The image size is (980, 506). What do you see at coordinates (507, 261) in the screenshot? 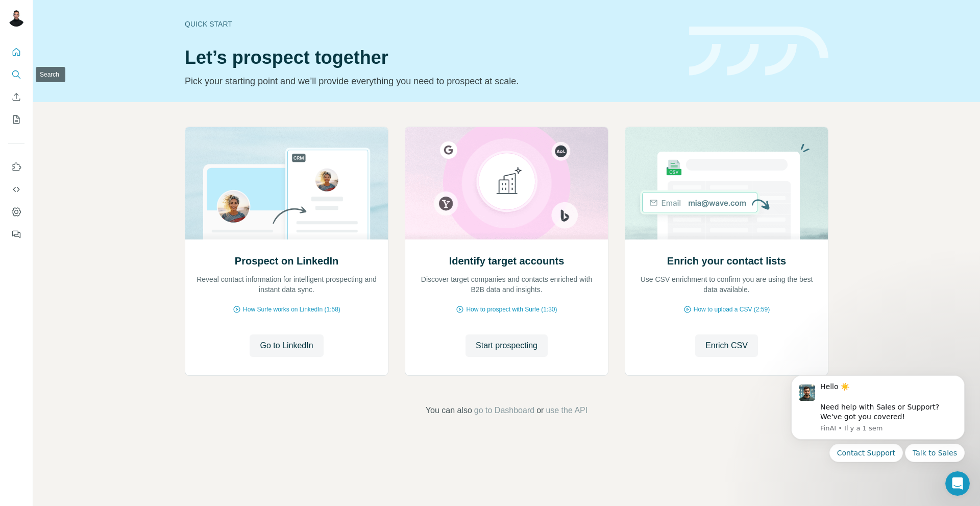
I see `h2: Identify target accounts` at bounding box center [507, 261].